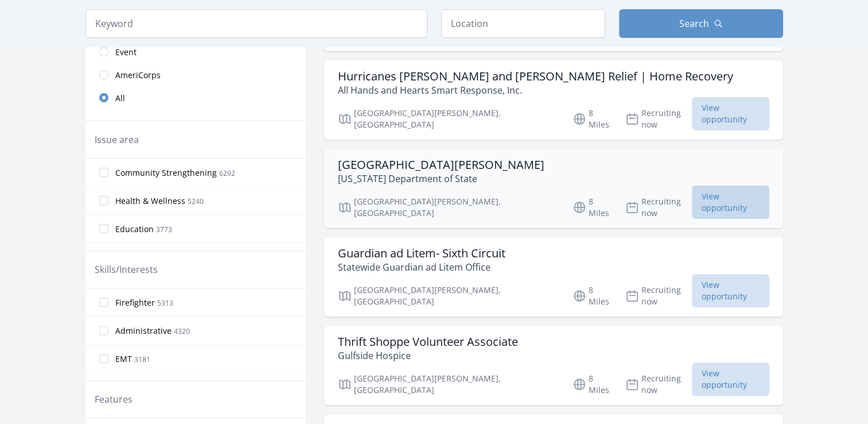 This screenshot has width=868, height=424. Describe the element at coordinates (114, 399) in the screenshot. I see `legend: Features` at that location.